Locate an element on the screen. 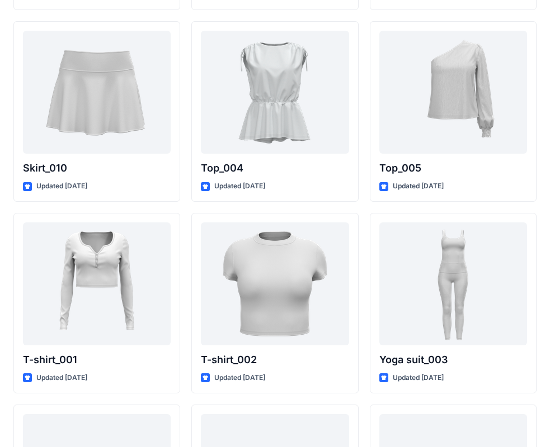 This screenshot has height=447, width=550. p: Top_004 is located at coordinates (275, 168).